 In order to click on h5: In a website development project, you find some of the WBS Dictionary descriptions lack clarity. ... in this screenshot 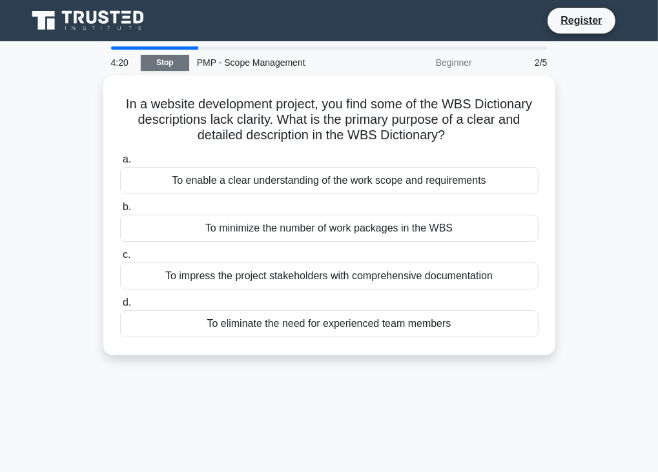, I will do `click(329, 120)`.